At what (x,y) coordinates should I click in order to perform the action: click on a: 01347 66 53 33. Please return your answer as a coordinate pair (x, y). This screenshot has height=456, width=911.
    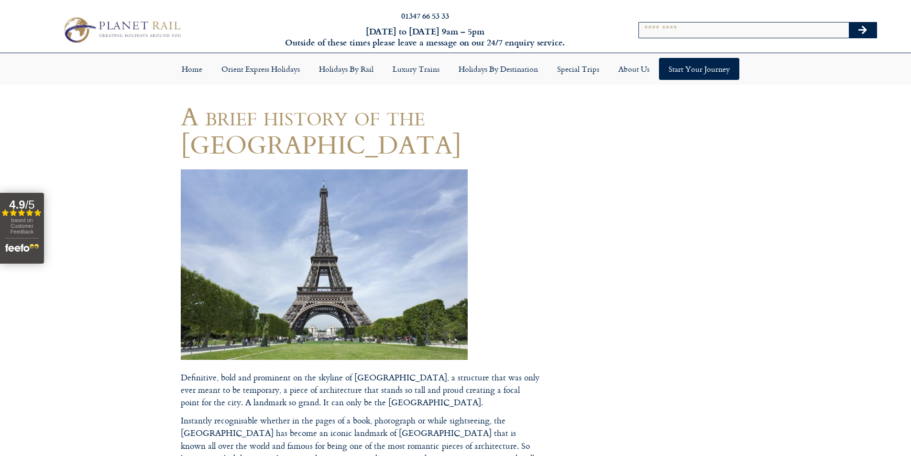
    Looking at the image, I should click on (425, 15).